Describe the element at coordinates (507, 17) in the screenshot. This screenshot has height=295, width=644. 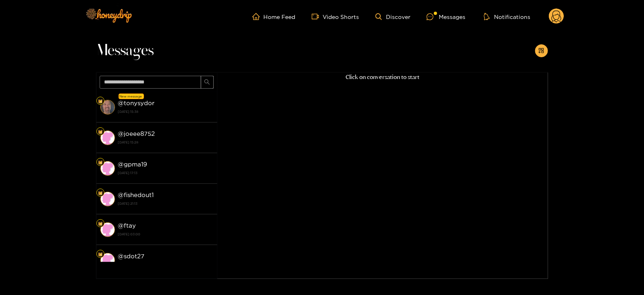
I see `button: Notifications` at that location.